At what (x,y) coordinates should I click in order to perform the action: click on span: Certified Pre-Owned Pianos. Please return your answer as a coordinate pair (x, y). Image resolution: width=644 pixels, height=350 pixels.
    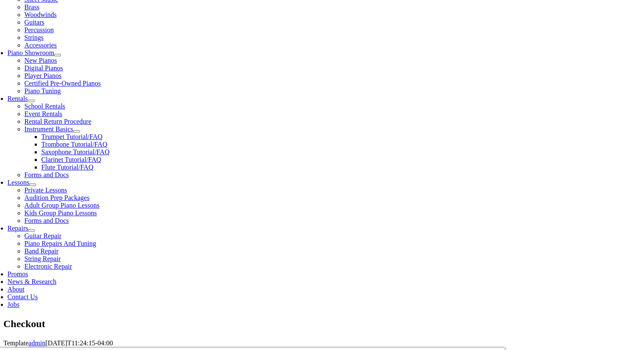
    Looking at the image, I should click on (63, 83).